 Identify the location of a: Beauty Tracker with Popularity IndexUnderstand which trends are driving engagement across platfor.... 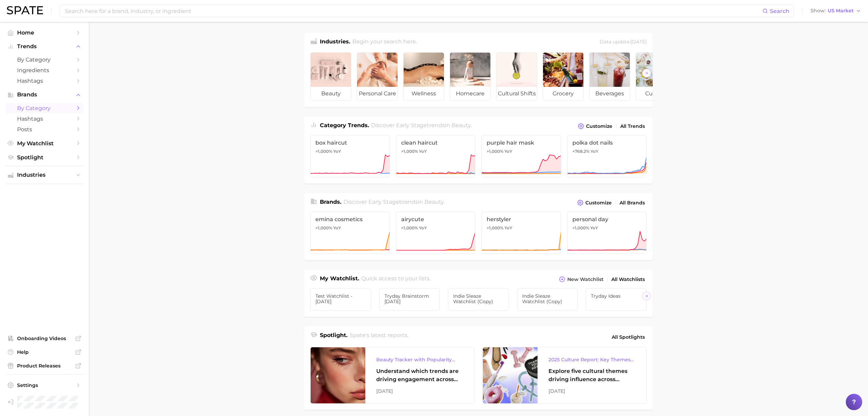
(392, 375).